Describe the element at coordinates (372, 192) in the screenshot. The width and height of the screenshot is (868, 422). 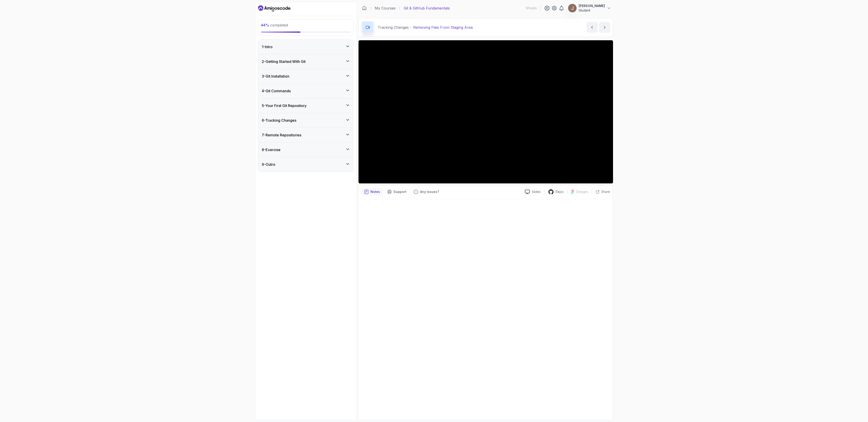
I see `button: notes button` at that location.